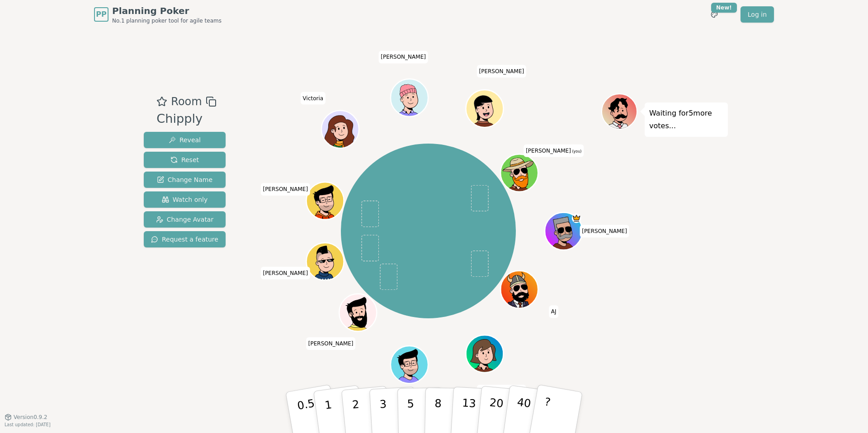 This screenshot has width=868, height=433. What do you see at coordinates (185, 240) in the screenshot?
I see `button: Request a feature` at bounding box center [185, 240].